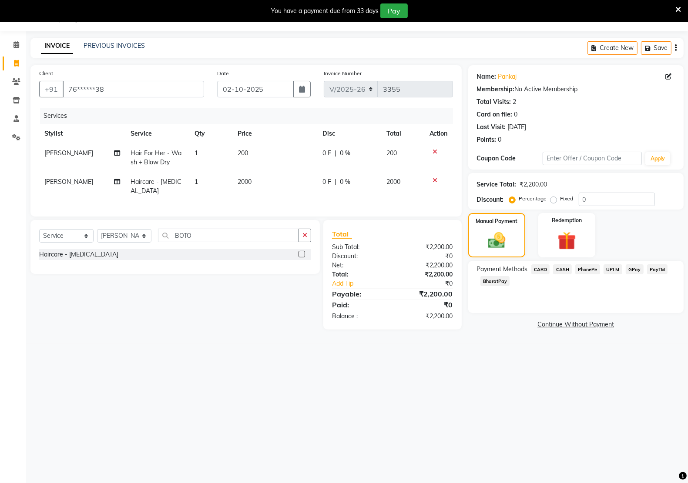 This screenshot has width=688, height=483. I want to click on button: Create New, so click(612, 48).